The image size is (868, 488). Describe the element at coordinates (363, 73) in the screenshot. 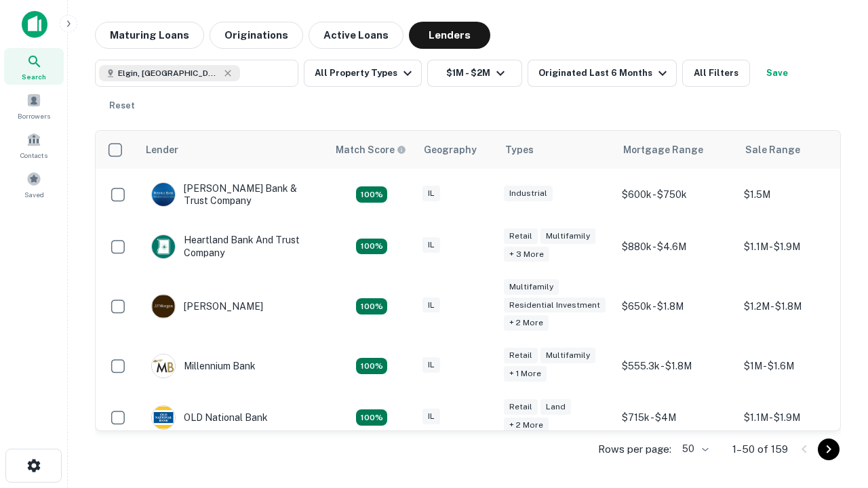

I see `button: All Property Types` at that location.